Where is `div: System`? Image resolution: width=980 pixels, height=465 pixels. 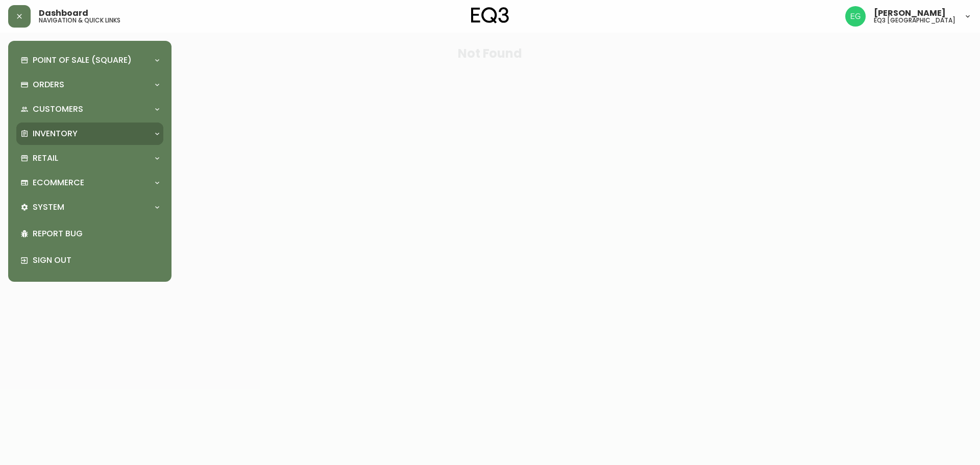
div: System is located at coordinates (90, 207).